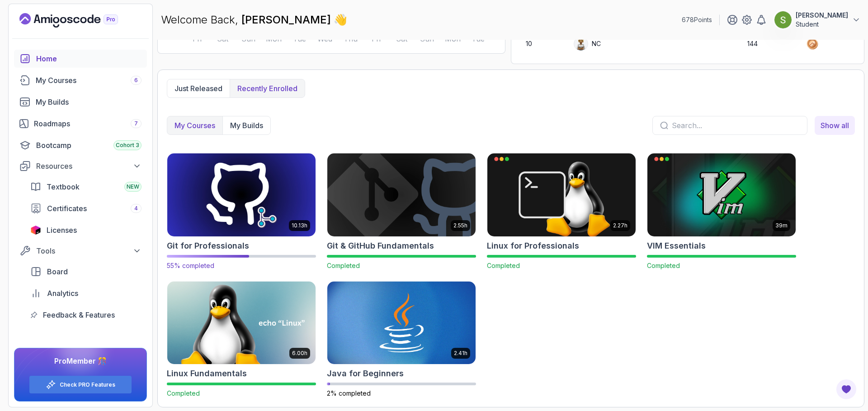 This screenshot has height=411, width=868. I want to click on span: NEW, so click(133, 187).